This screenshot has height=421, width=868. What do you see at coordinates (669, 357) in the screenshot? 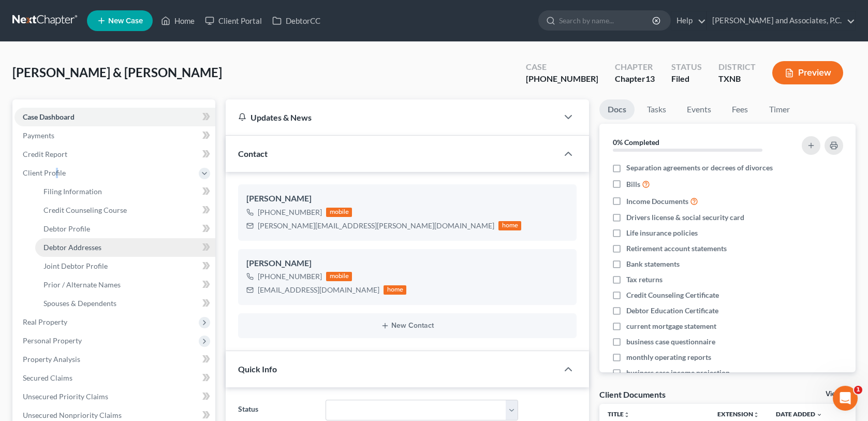
I see `span: monthly operating reports` at bounding box center [669, 357].